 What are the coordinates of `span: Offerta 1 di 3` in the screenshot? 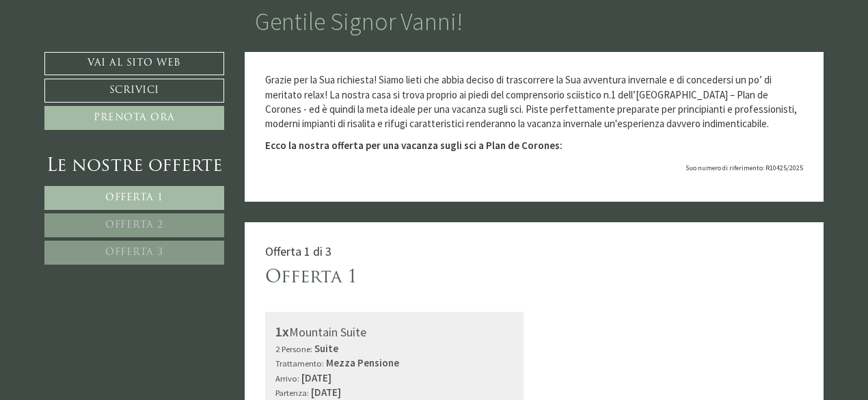 It's located at (298, 251).